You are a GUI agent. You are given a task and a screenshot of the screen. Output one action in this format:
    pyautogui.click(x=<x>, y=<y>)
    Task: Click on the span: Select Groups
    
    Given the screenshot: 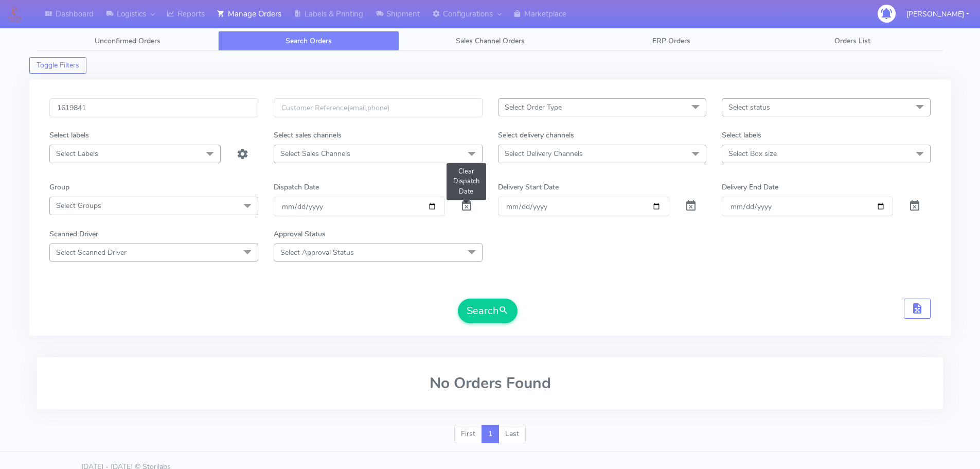 What is the action you would take?
    pyautogui.click(x=79, y=206)
    